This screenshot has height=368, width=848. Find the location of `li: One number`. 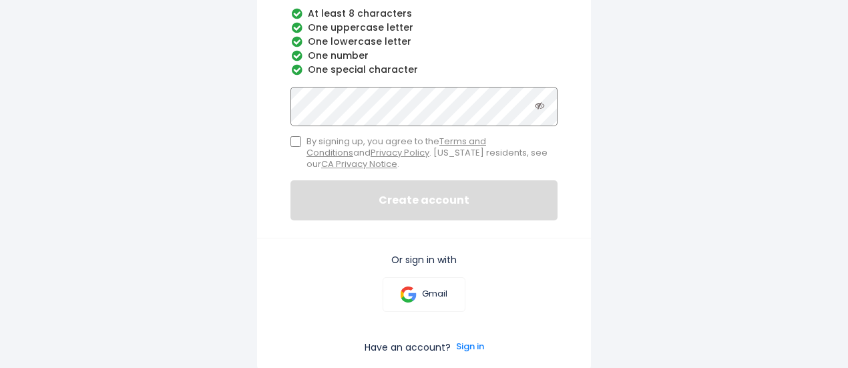

li: One number is located at coordinates (424, 56).